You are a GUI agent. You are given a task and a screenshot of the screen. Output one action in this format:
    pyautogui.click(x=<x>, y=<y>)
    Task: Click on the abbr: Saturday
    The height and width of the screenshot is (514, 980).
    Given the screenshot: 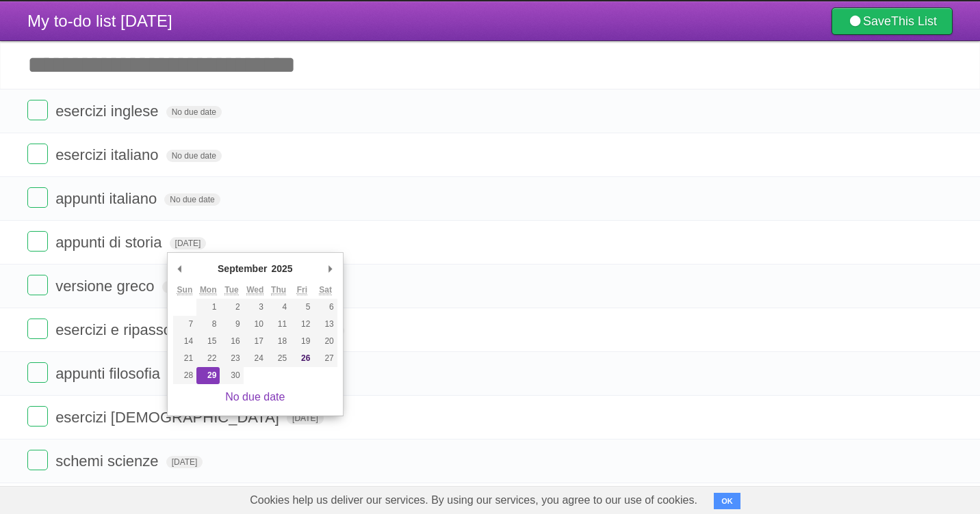 What is the action you would take?
    pyautogui.click(x=325, y=290)
    